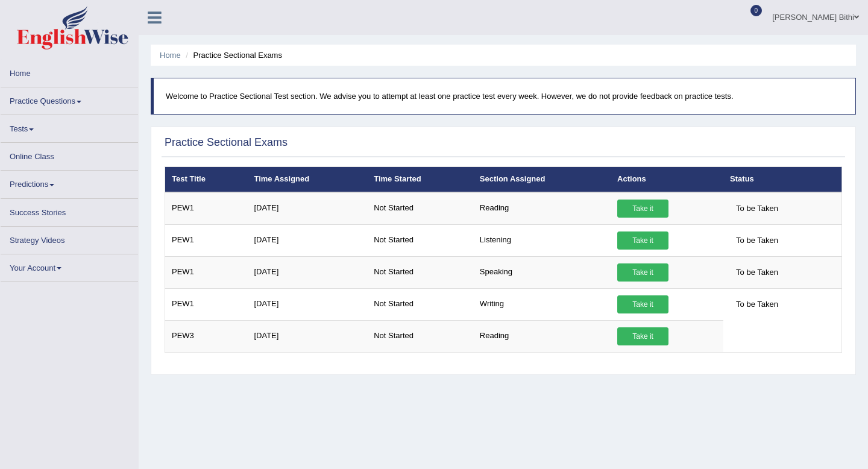 The image size is (868, 469). Describe the element at coordinates (69, 154) in the screenshot. I see `a: Online Class` at that location.